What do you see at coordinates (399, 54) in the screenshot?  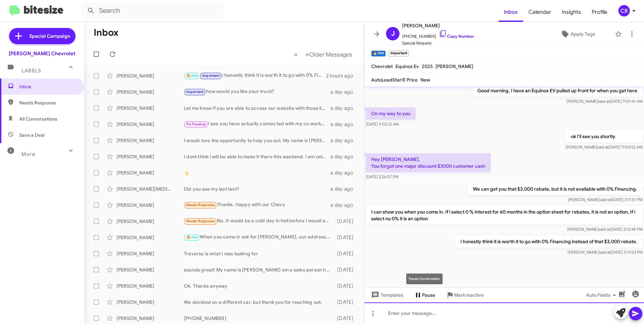 I see `small: Important` at bounding box center [399, 54].